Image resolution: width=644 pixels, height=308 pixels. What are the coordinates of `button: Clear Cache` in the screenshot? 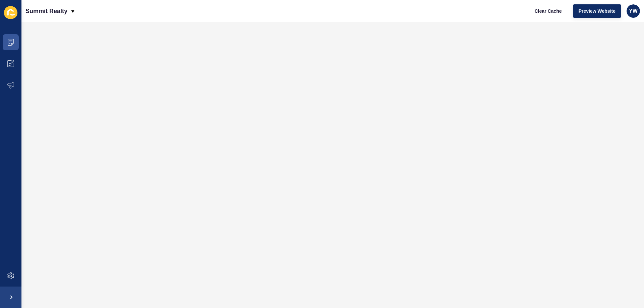 It's located at (548, 11).